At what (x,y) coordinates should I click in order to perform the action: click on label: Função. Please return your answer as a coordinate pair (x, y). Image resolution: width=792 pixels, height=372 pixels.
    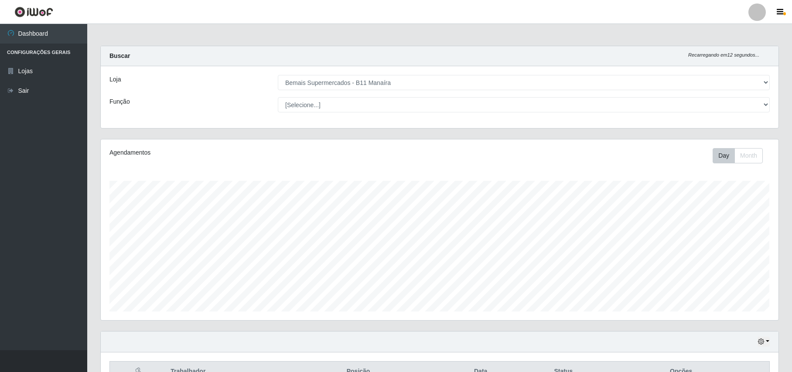
    Looking at the image, I should click on (120, 102).